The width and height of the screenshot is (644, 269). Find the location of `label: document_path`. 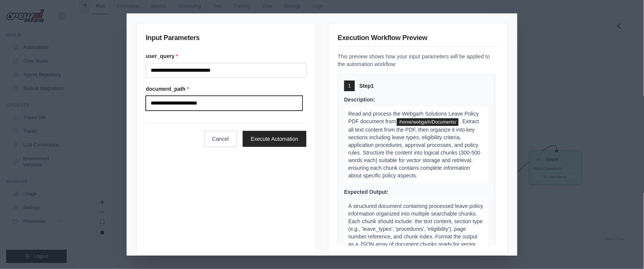

label: document_path is located at coordinates (225, 89).